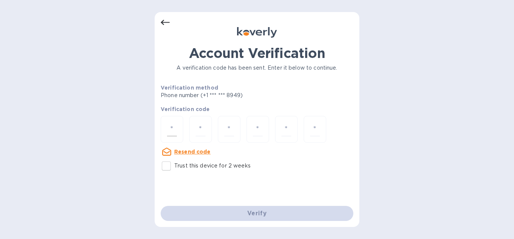  Describe the element at coordinates (257, 68) in the screenshot. I see `p: A verification code has been sent. Enter it below to continue.` at that location.